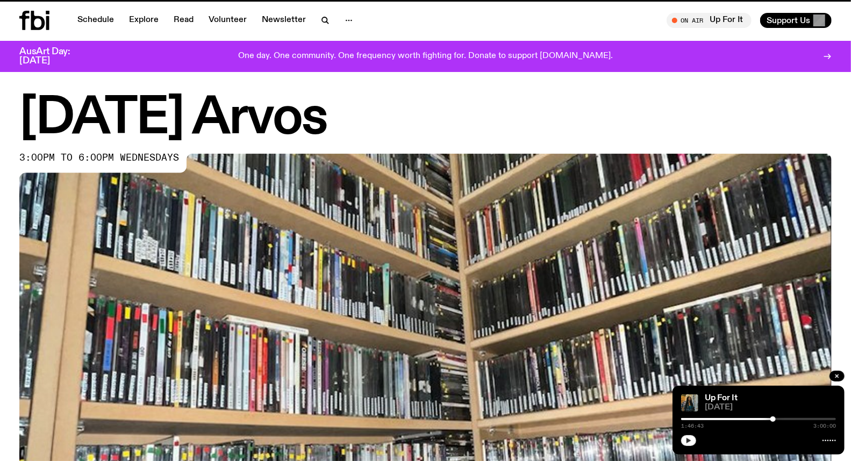 This screenshot has width=851, height=461. Describe the element at coordinates (709, 20) in the screenshot. I see `button: On AirUp For It` at that location.